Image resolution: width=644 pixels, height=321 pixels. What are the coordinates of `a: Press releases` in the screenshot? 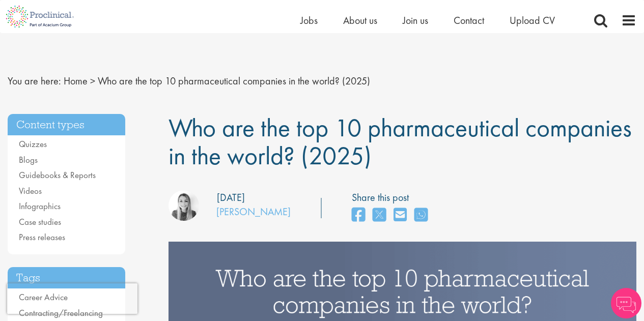 It's located at (42, 237).